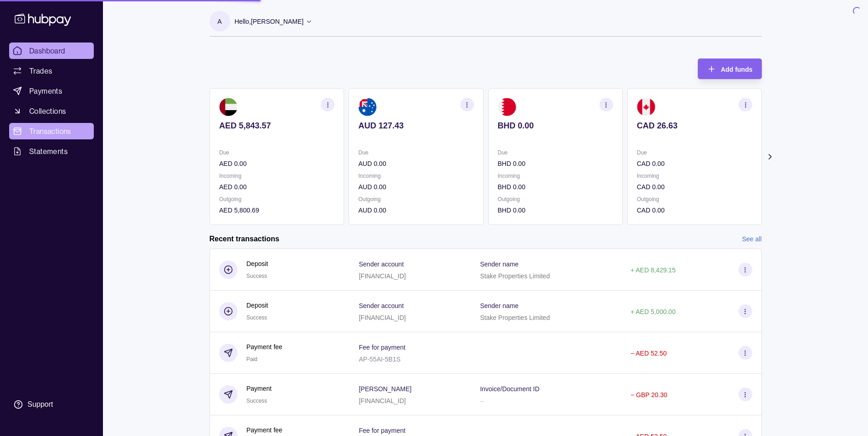  I want to click on span: Payments, so click(46, 91).